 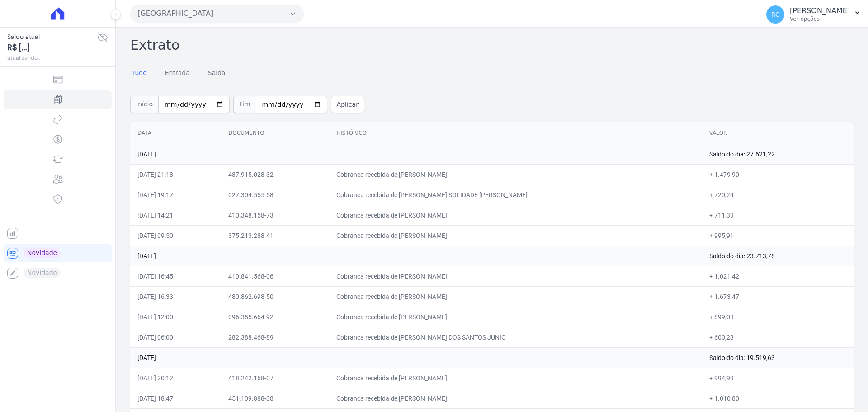 What do you see at coordinates (52, 37) in the screenshot?
I see `span: Saldo atual` at bounding box center [52, 37].